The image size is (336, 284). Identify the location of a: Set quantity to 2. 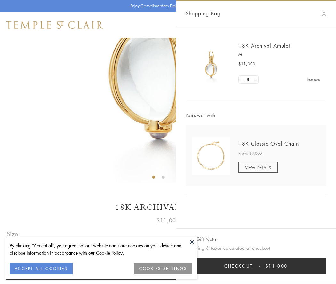
(255, 80).